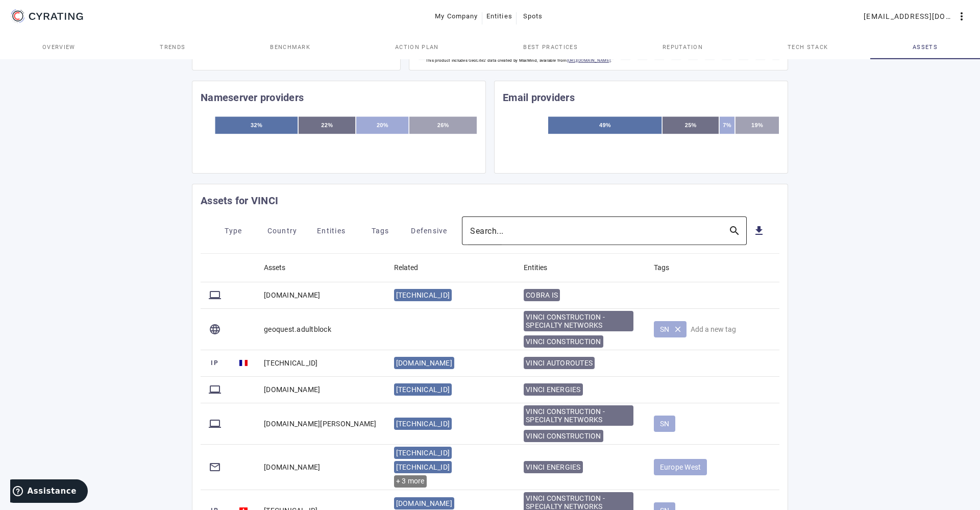  I want to click on span: IP, so click(215, 363).